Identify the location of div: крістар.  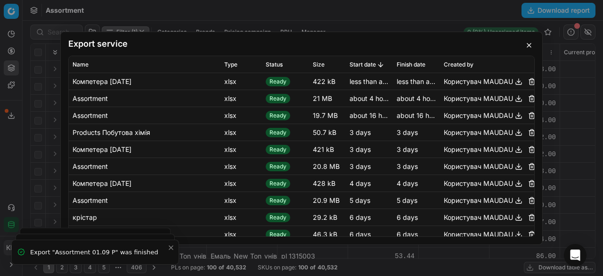
(145, 217).